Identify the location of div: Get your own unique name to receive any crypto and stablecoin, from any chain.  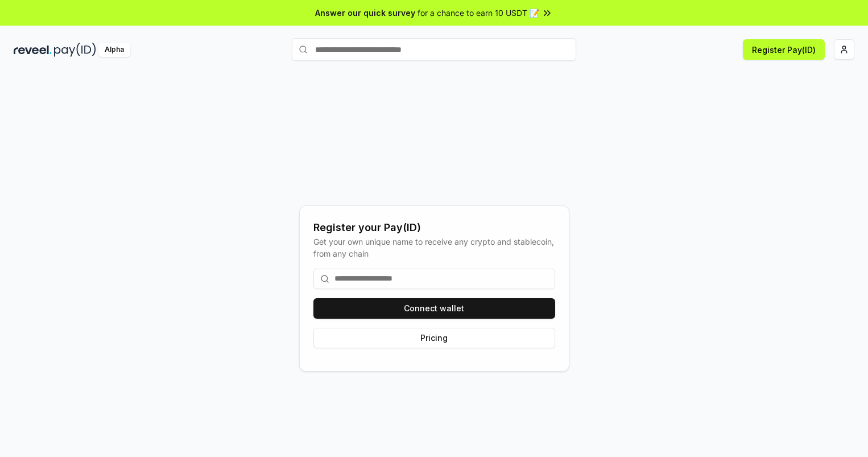
(434, 248).